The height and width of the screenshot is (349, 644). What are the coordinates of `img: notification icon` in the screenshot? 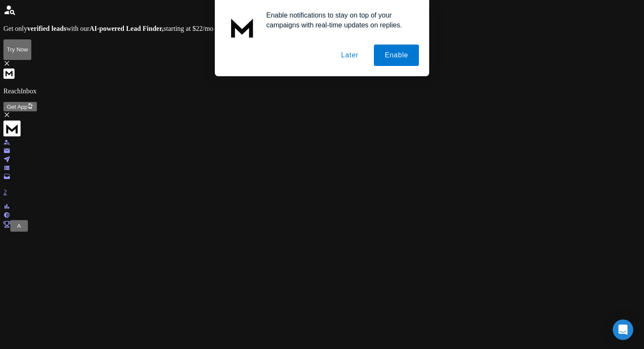 It's located at (242, 28).